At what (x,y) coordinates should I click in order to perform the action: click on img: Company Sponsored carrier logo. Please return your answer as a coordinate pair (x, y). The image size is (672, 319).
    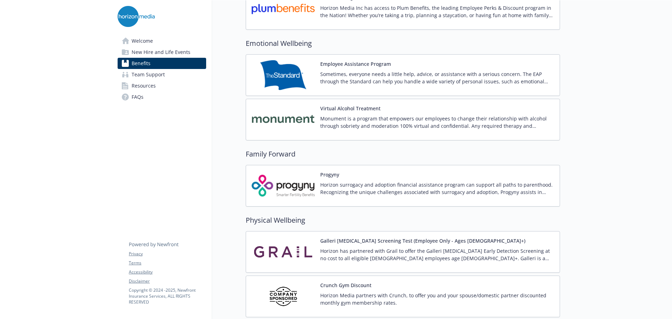
    Looking at the image, I should click on (283, 296).